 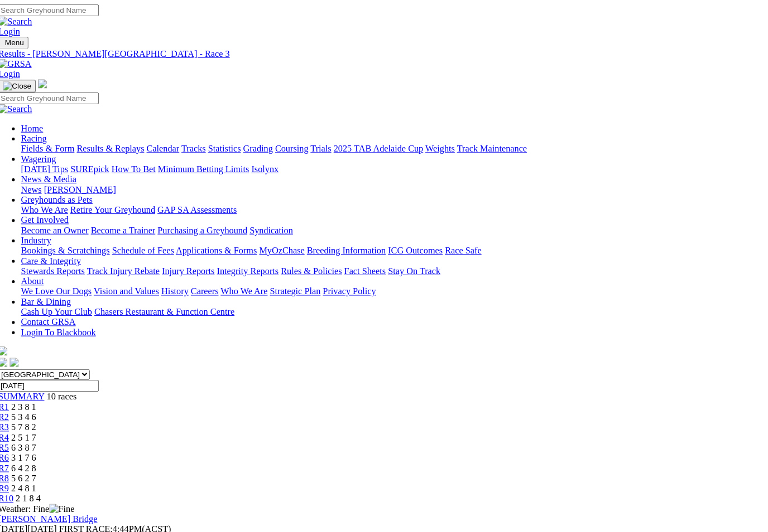 I want to click on span: R2, so click(x=10, y=410).